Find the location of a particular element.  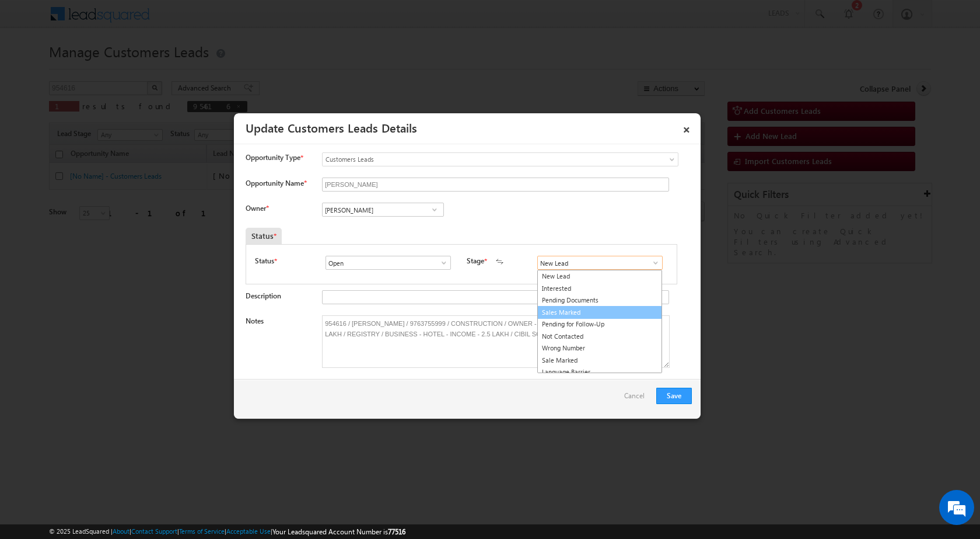

div: Chat with us now is located at coordinates (128, 69).